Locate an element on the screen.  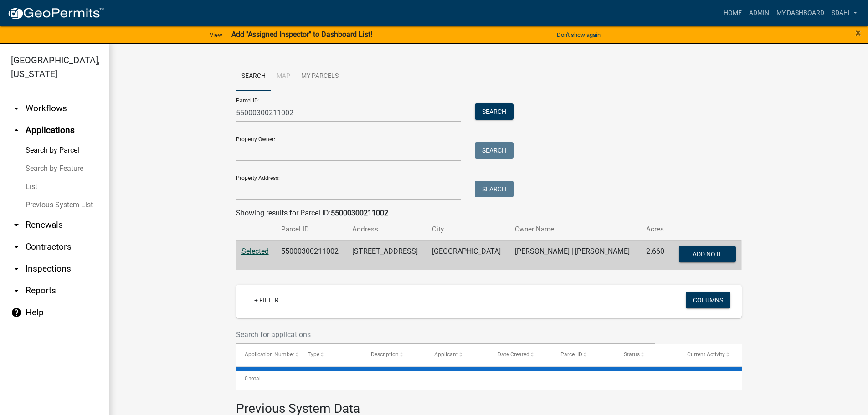
button: Close is located at coordinates (858, 33).